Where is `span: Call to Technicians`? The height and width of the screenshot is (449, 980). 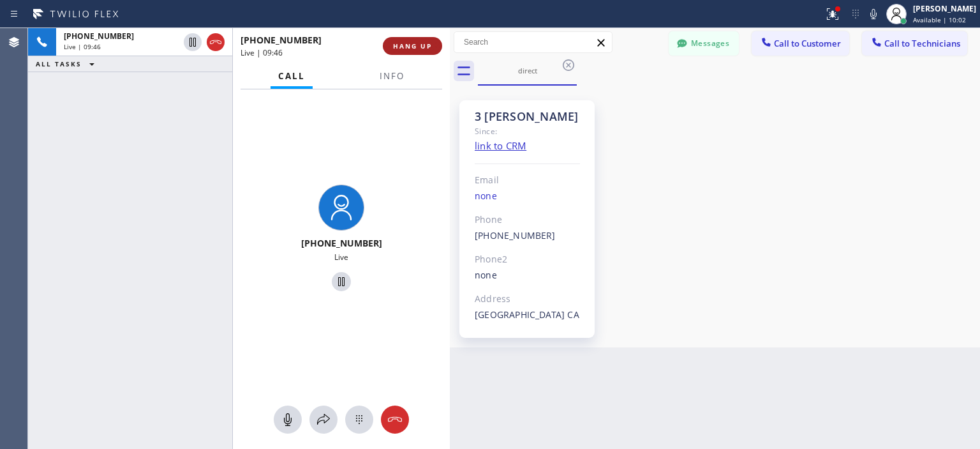 span: Call to Technicians is located at coordinates (922, 44).